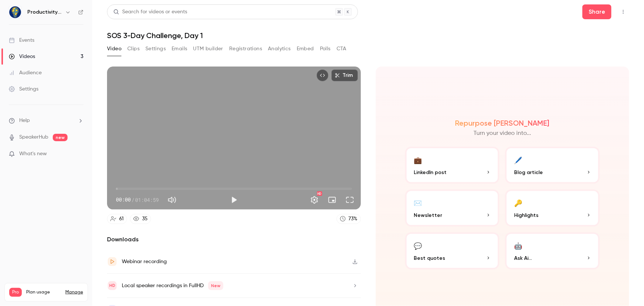 The height and width of the screenshot is (306, 644). I want to click on button: Registrations, so click(245, 49).